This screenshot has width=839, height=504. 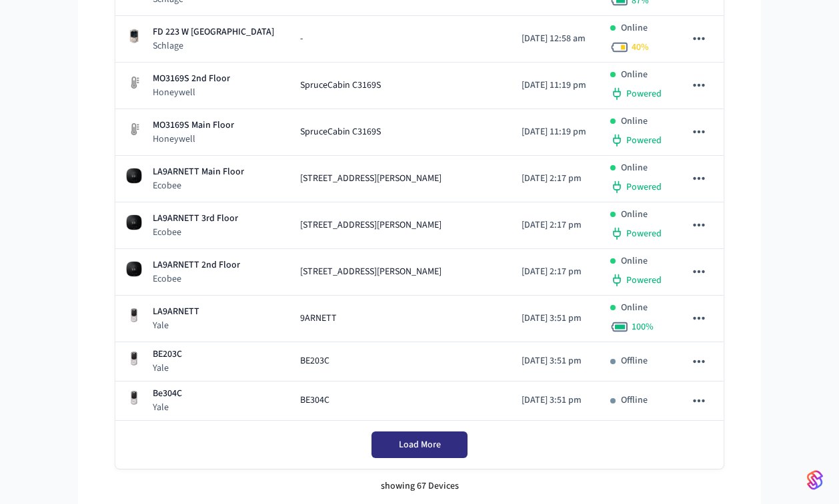 I want to click on span: BE203C, so click(x=315, y=361).